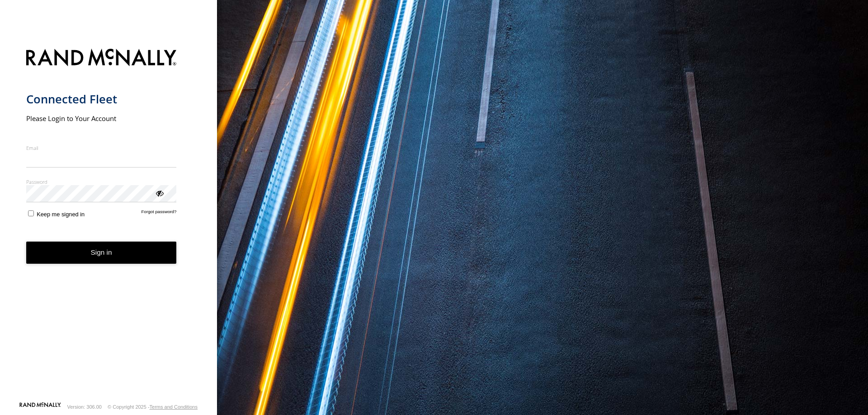  What do you see at coordinates (30, 213) in the screenshot?
I see `input: Keep me signed in` at bounding box center [30, 213].